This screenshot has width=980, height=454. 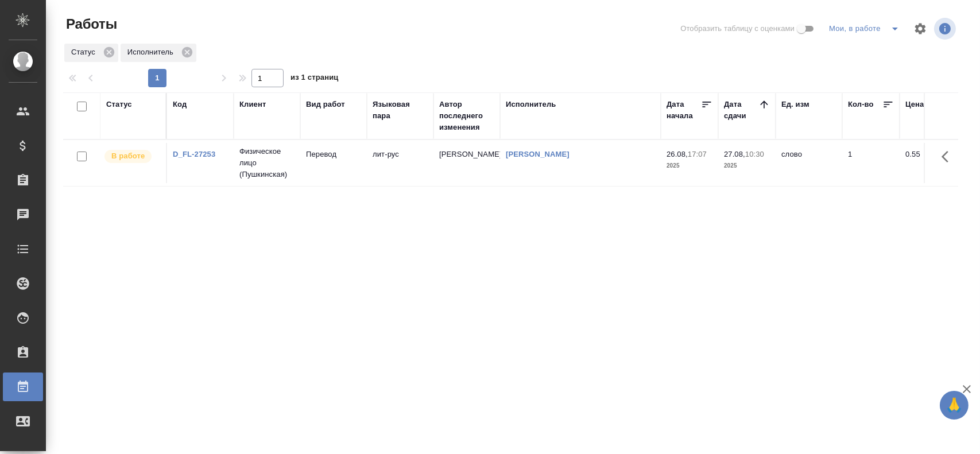 What do you see at coordinates (737, 29) in the screenshot?
I see `span: Отобразить таблицу с оценками` at bounding box center [737, 29].